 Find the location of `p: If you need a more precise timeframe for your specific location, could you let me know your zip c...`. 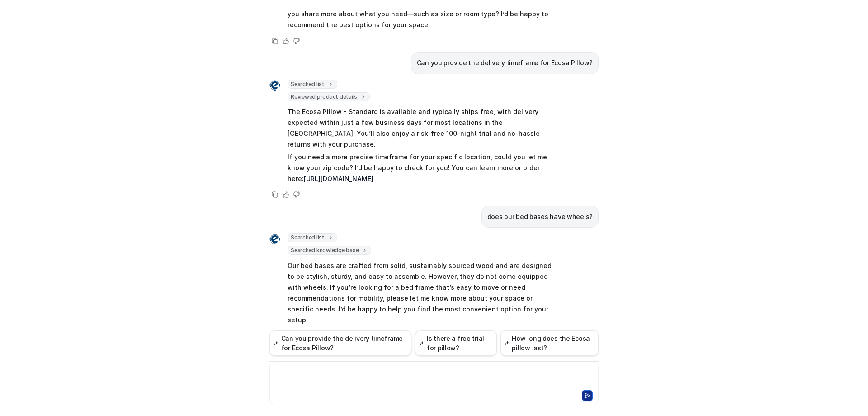

p: If you need a more precise timeframe for your specific location, could you let me know your zip c... is located at coordinates (419, 168).